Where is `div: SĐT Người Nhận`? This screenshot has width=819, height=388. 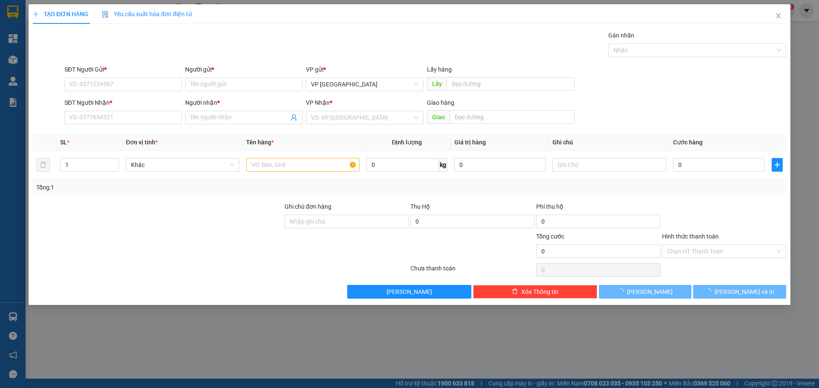
div: SĐT Người Nhận is located at coordinates (123, 103).